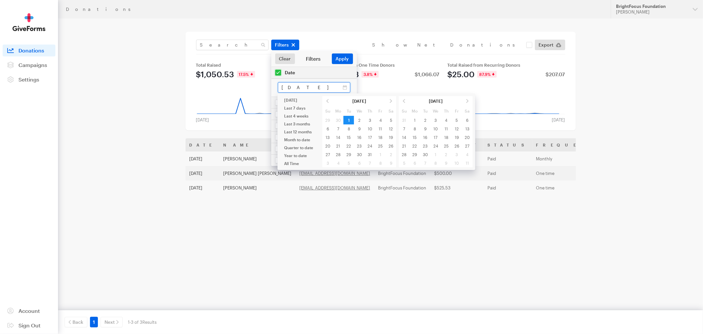 Image resolution: width=703 pixels, height=334 pixels. What do you see at coordinates (550, 45) in the screenshot?
I see `a: Export` at bounding box center [550, 45].